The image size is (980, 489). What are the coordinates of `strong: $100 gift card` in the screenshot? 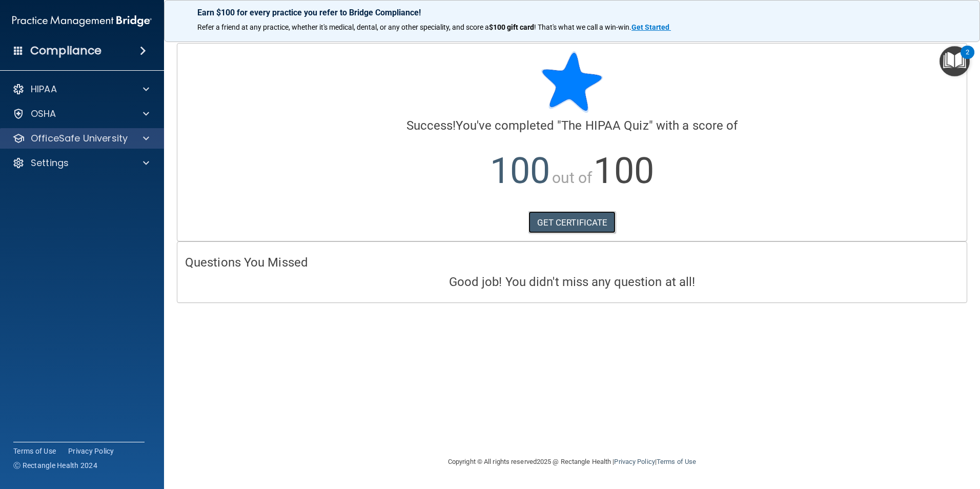 It's located at (511, 27).